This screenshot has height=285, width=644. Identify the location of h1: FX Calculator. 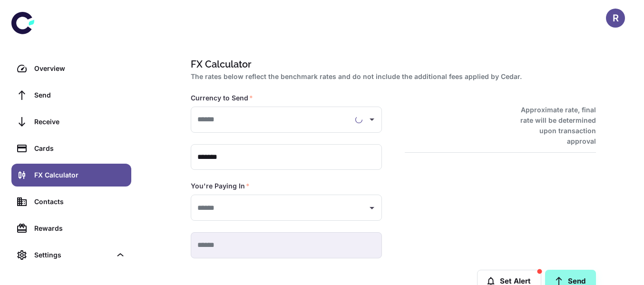
(391, 65).